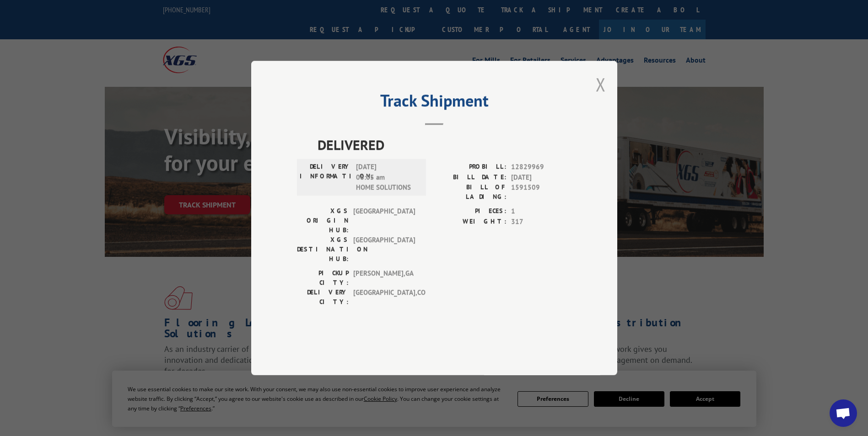  I want to click on label: XGS DESTINATION HUB:, so click(322, 249).